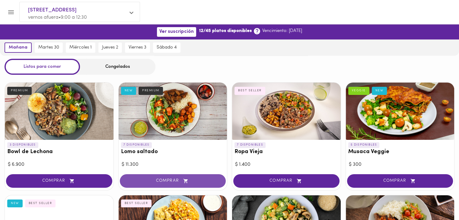  What do you see at coordinates (173, 165) in the screenshot?
I see `div: $ 11.300` at bounding box center [173, 165].